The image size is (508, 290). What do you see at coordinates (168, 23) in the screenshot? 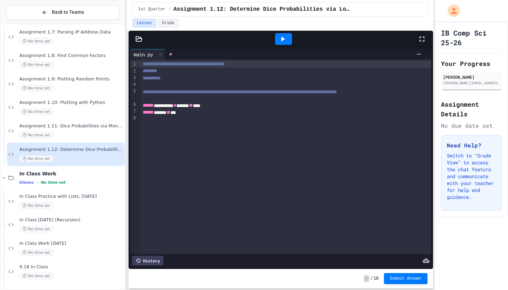
I see `button: Grade` at bounding box center [168, 23].